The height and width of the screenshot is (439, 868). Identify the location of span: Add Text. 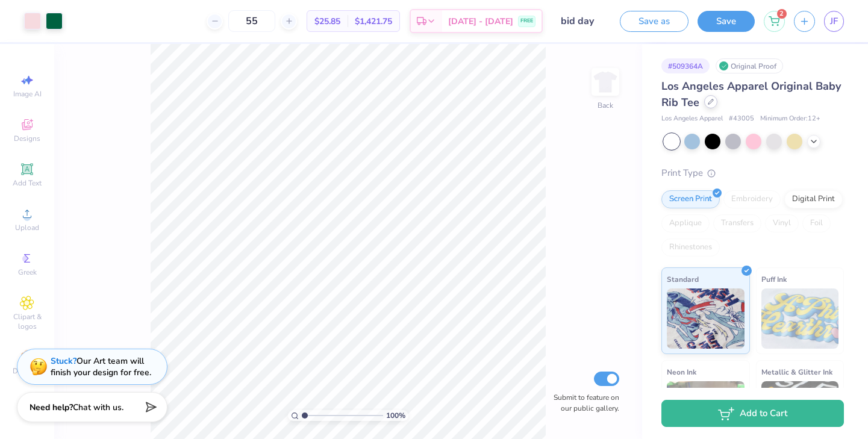
(27, 183).